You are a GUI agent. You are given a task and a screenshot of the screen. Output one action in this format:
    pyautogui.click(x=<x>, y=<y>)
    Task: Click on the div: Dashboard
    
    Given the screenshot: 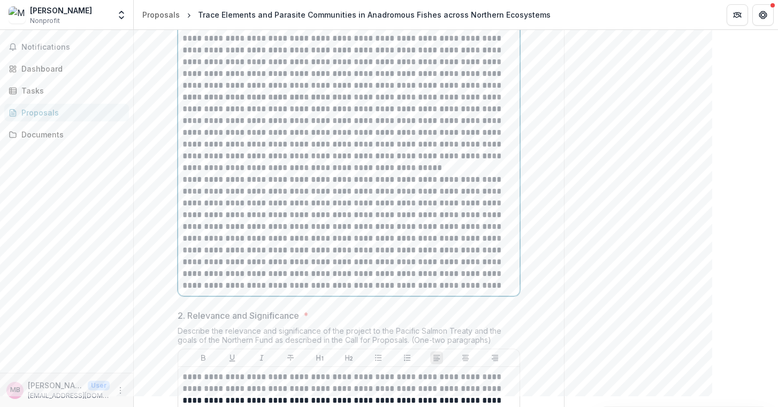 What is the action you would take?
    pyautogui.click(x=71, y=69)
    